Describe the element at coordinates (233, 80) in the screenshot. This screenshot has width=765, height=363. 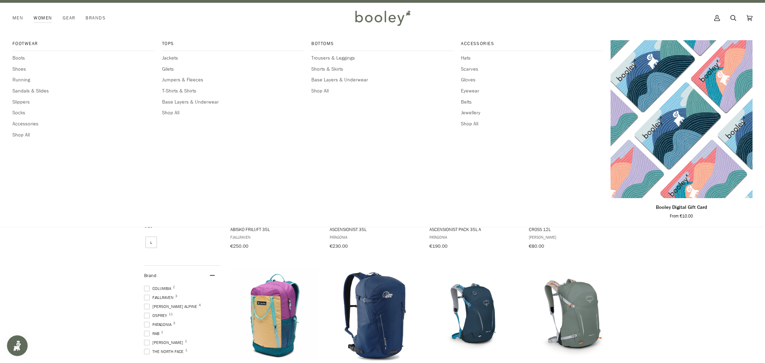
I see `span: Jumpers & Fleeces` at that location.